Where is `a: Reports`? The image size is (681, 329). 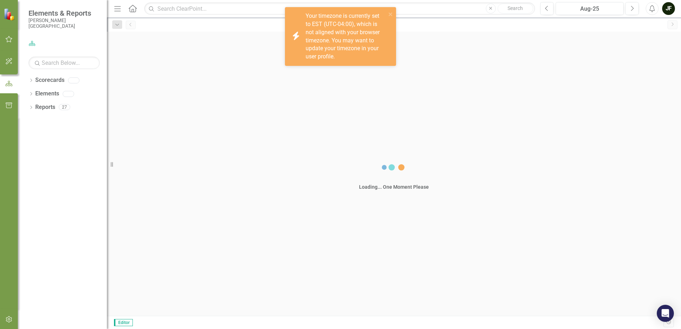
a: Reports is located at coordinates (45, 107).